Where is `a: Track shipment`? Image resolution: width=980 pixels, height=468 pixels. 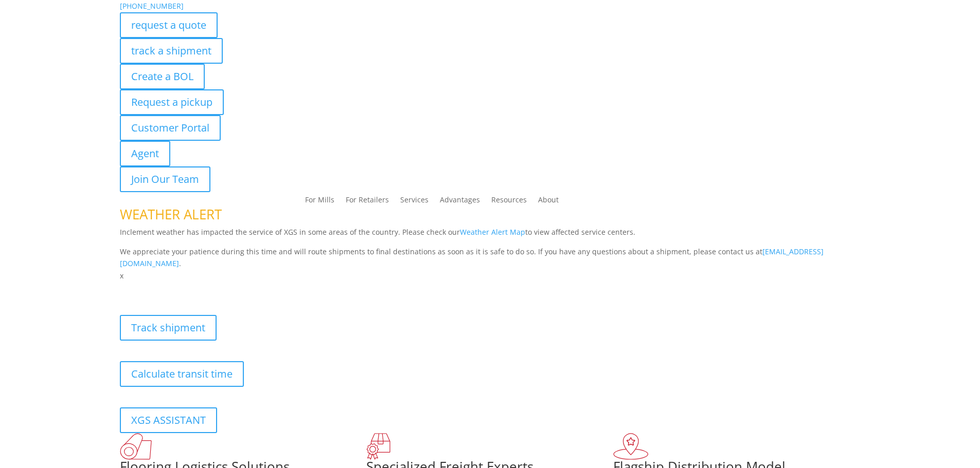
a: Track shipment is located at coordinates (168, 328).